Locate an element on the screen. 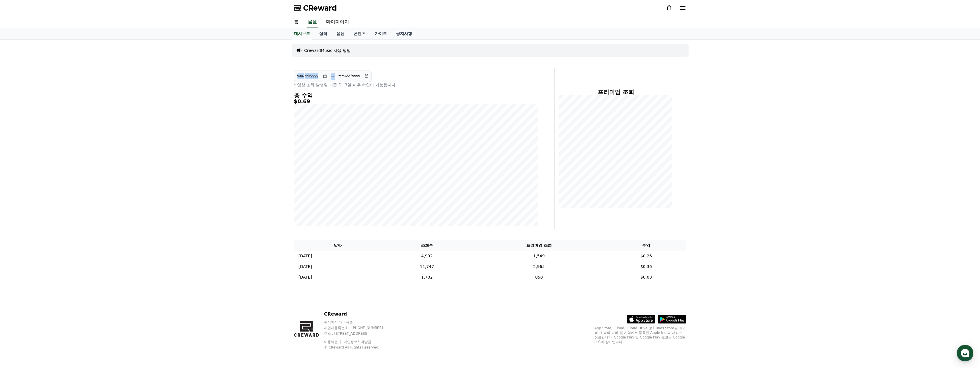 The width and height of the screenshot is (980, 368). a: CReward is located at coordinates (315, 8).